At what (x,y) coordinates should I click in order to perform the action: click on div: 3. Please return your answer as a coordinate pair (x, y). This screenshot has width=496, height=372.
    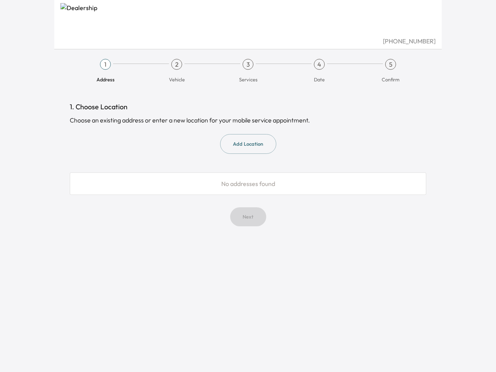
    Looking at the image, I should click on (248, 64).